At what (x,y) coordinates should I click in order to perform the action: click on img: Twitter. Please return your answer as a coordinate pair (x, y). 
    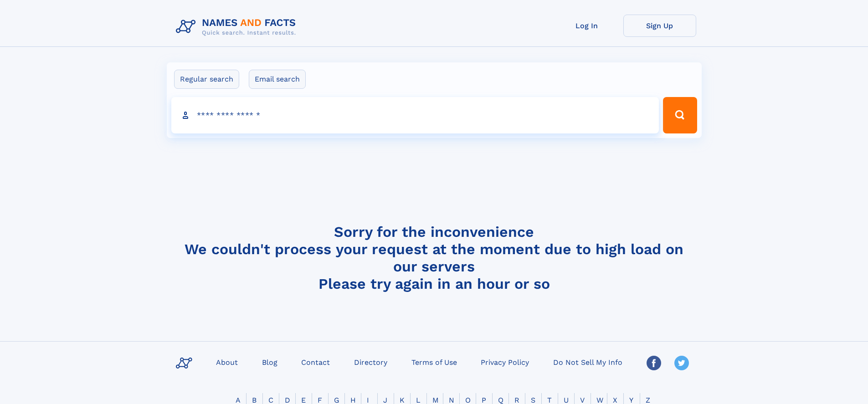
    Looking at the image, I should click on (681, 363).